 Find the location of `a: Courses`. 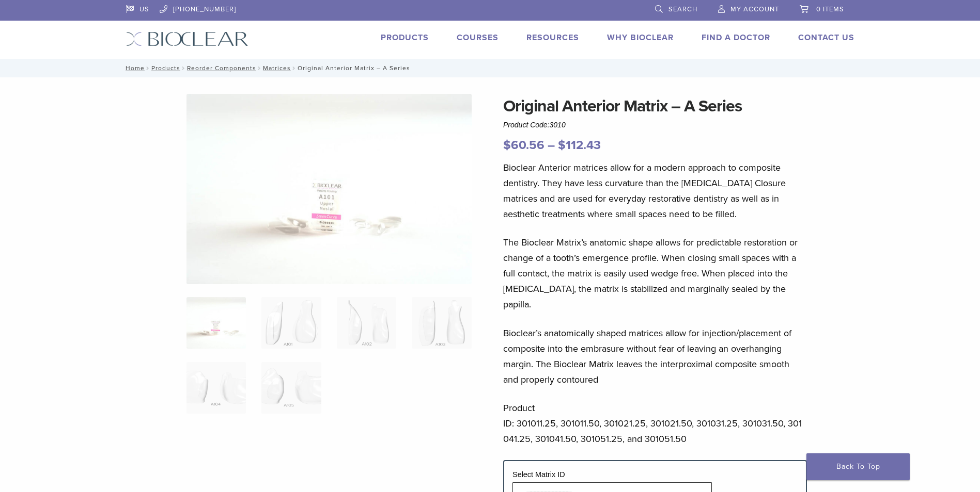

a: Courses is located at coordinates (477, 37).